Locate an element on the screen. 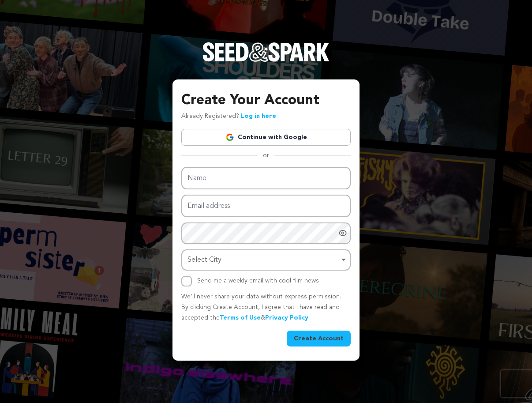 This screenshot has height=403, width=532. label: Send me a weekly email with cool film news is located at coordinates (258, 280).